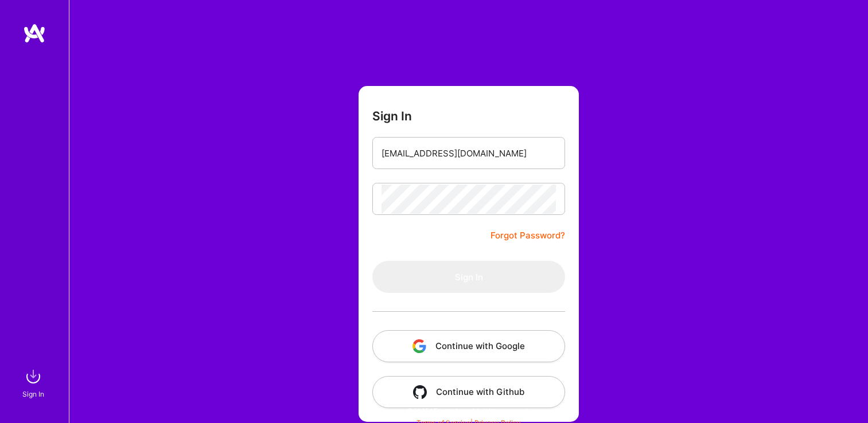 This screenshot has width=868, height=423. I want to click on button: Continue with Google, so click(468, 346).